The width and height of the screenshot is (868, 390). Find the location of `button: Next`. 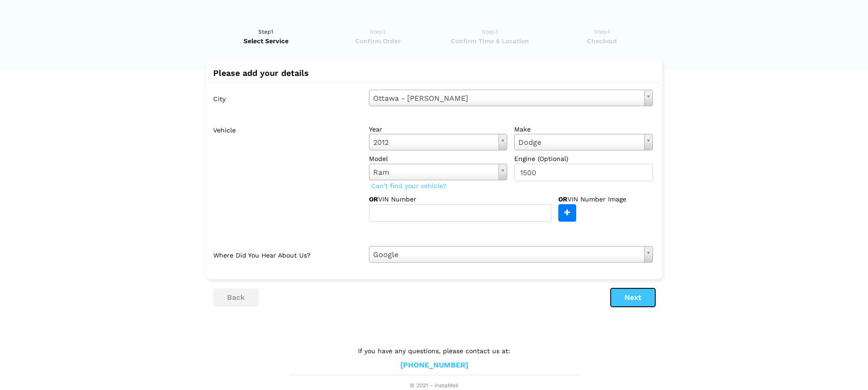

button: Next is located at coordinates (633, 297).